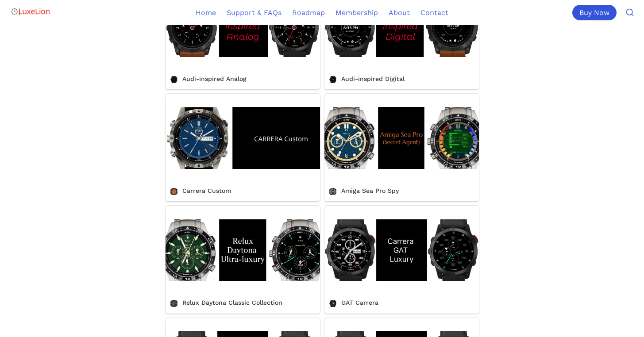  Describe the element at coordinates (401, 147) in the screenshot. I see `a: Amiga Sea Pro Spy` at that location.